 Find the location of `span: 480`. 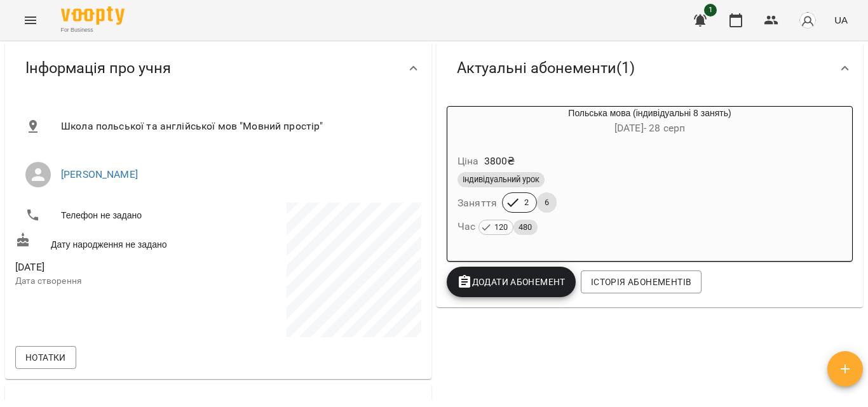

span: 480 is located at coordinates (525, 227).